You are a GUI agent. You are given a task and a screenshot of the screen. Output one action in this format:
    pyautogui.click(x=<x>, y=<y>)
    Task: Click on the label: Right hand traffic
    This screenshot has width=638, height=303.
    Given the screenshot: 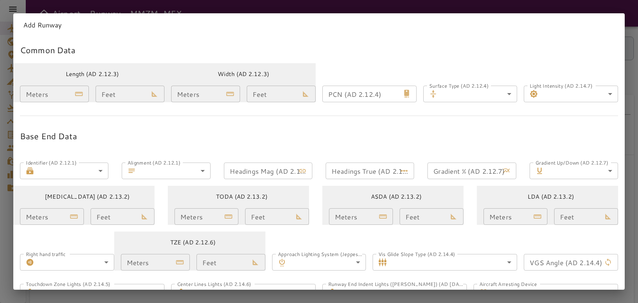 What is the action you would take?
    pyautogui.click(x=46, y=253)
    